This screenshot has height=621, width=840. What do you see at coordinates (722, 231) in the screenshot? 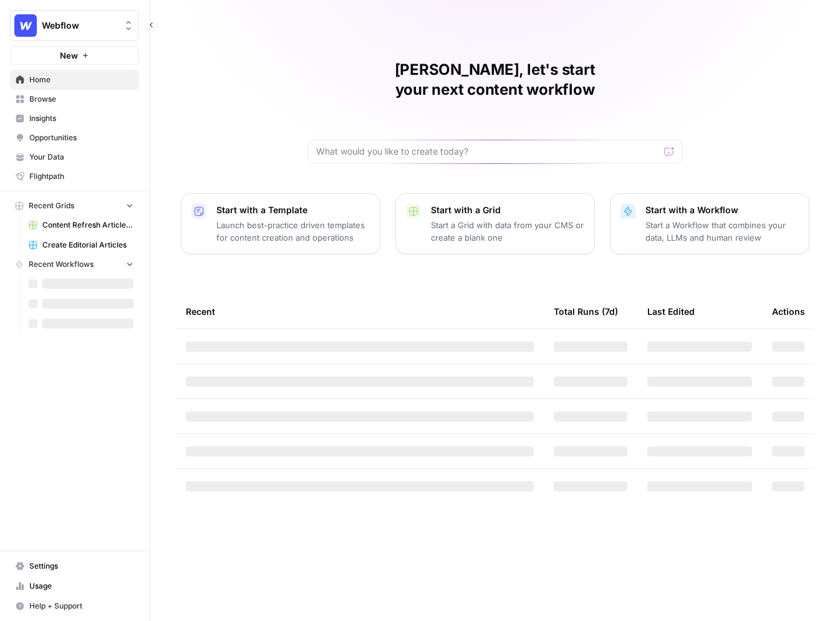
I see `p: Start a Workflow that combines your data, LLMs and human review` at bounding box center [722, 231].